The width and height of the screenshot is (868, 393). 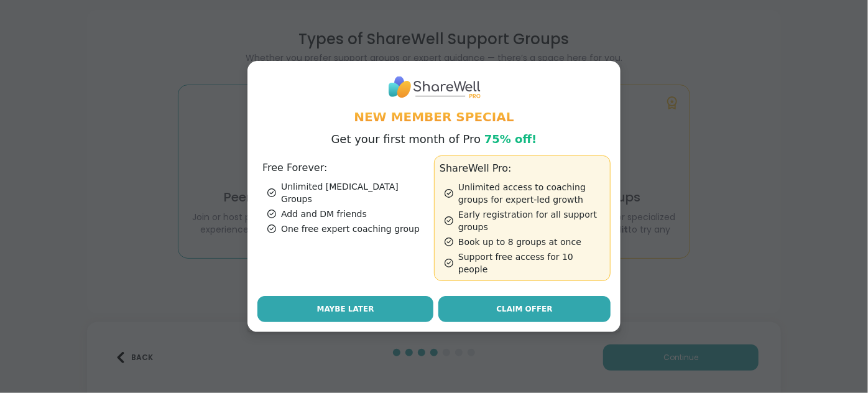 I want to click on p: Get your first month of Pro, so click(x=434, y=139).